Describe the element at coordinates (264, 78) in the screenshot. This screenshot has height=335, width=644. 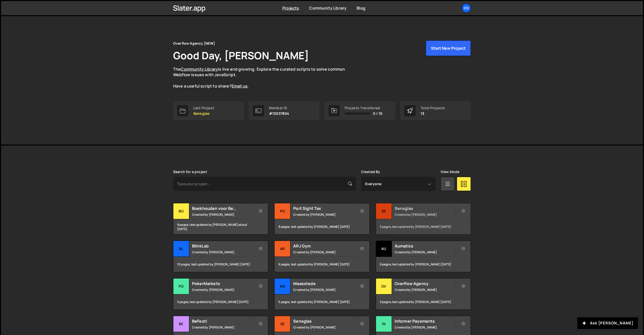
I see `p: The is live and growing. Explore the curated scripts to solve common Webflow issues with JavaScri...` at that location.